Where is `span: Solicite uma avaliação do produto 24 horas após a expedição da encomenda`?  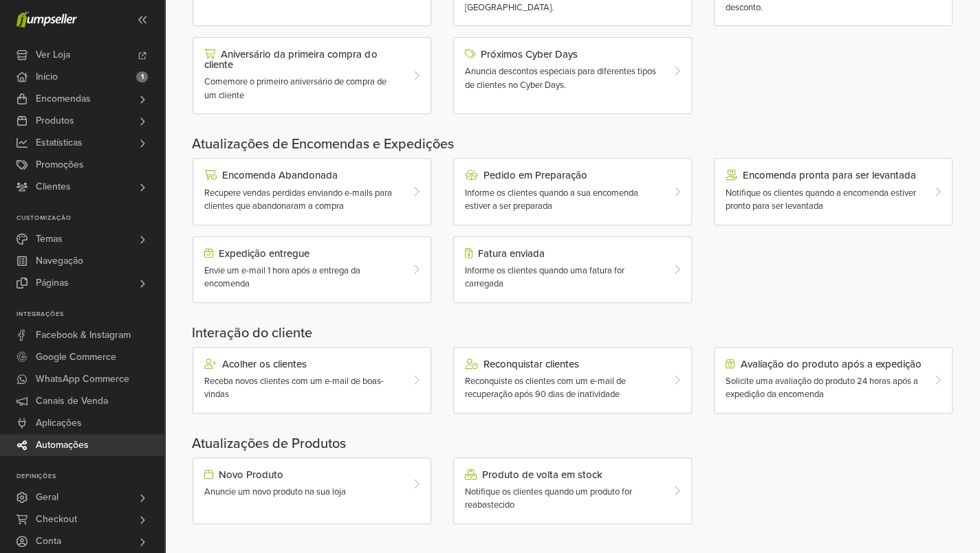
span: Solicite uma avaliação do produto 24 horas após a expedição da encomenda is located at coordinates (822, 388).